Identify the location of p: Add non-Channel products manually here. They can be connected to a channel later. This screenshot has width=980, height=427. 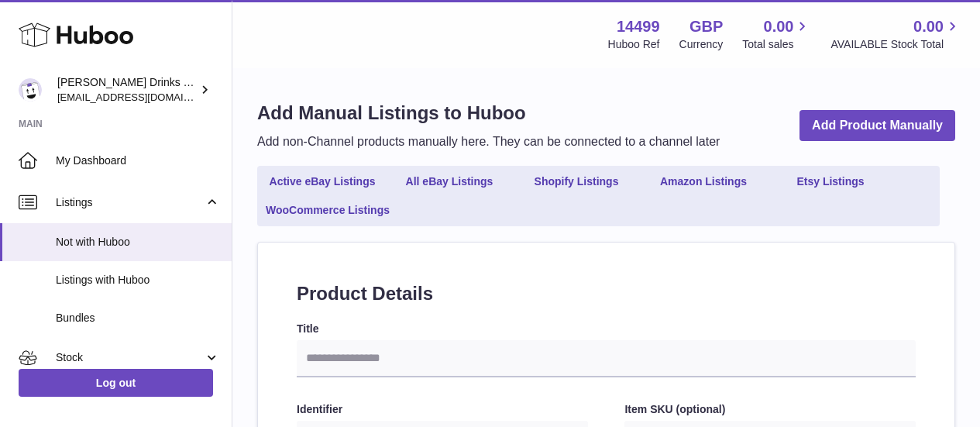
(488, 141).